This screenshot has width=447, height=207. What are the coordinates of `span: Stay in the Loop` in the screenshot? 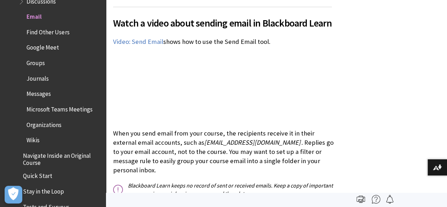 It's located at (43, 190).